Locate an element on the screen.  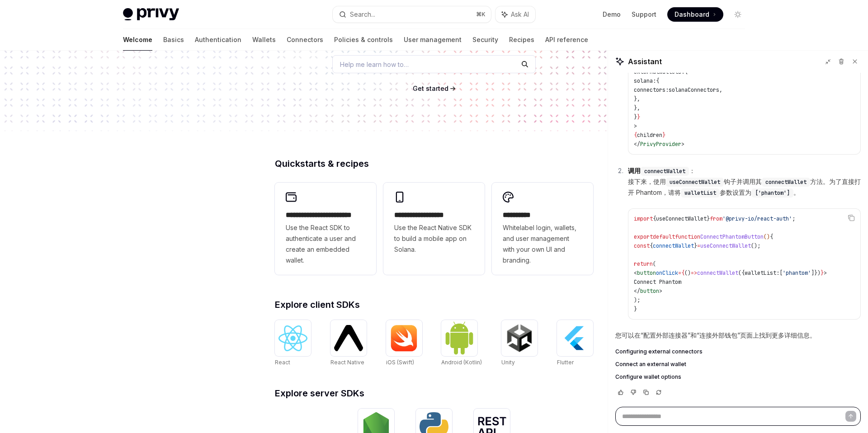
img: Flutter is located at coordinates (575, 338).